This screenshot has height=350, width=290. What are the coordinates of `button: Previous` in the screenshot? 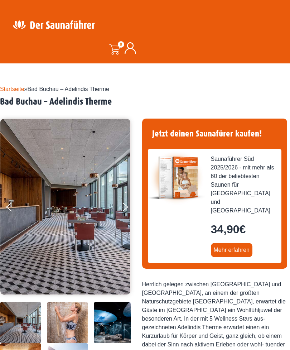 It's located at (15, 208).